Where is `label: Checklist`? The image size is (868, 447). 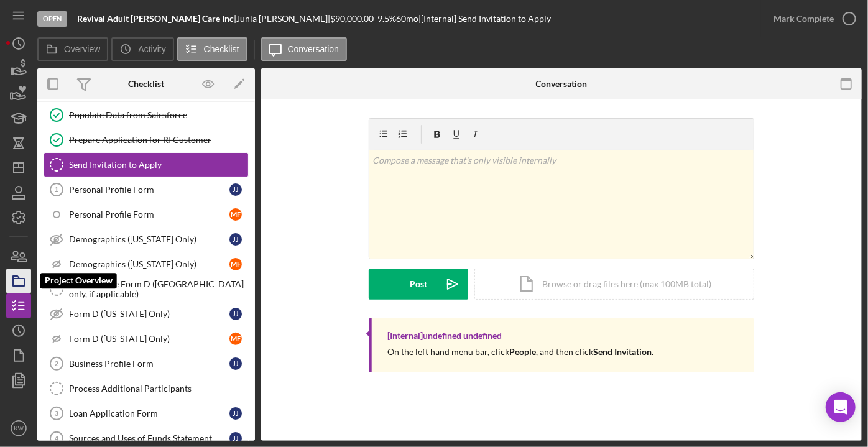 label: Checklist is located at coordinates (222, 49).